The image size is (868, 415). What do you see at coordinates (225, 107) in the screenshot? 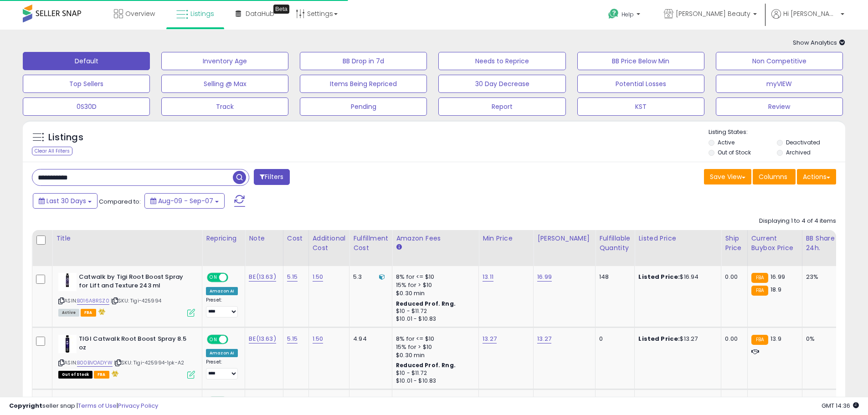
I see `button: Track` at bounding box center [225, 107].